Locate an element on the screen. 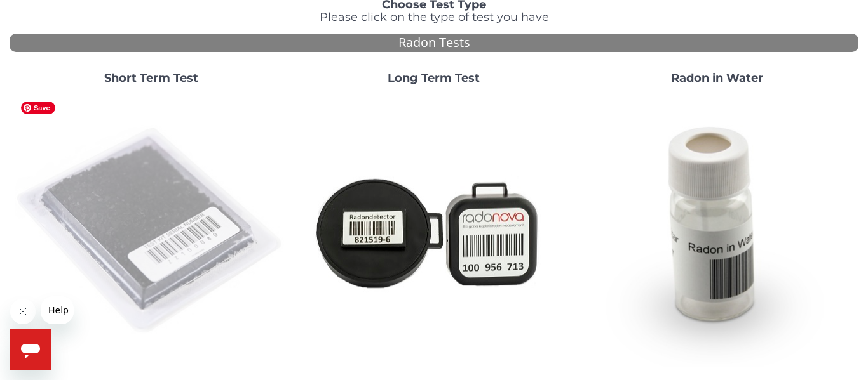 Image resolution: width=868 pixels, height=380 pixels. span: Please click on the type of test you have is located at coordinates (434, 18).